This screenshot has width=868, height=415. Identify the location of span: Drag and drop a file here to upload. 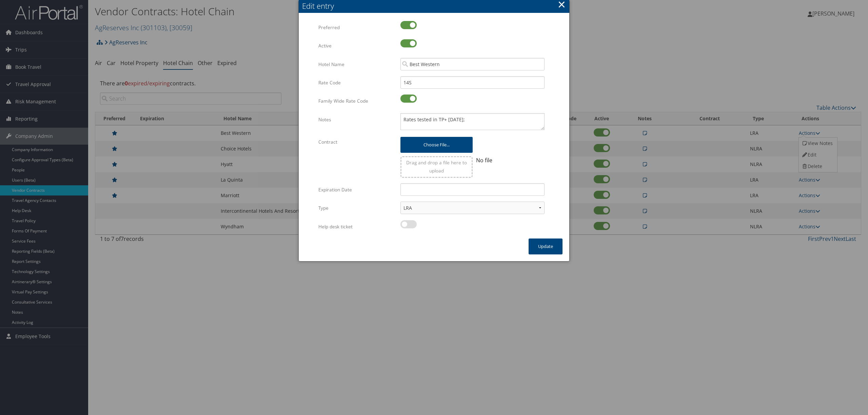
(436, 167).